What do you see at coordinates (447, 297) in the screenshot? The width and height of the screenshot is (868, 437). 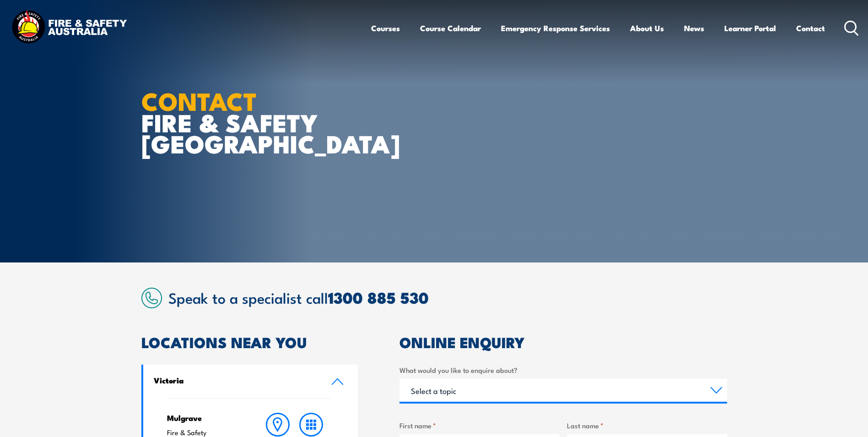 I see `h2: Speak to a specialist call` at bounding box center [447, 297].